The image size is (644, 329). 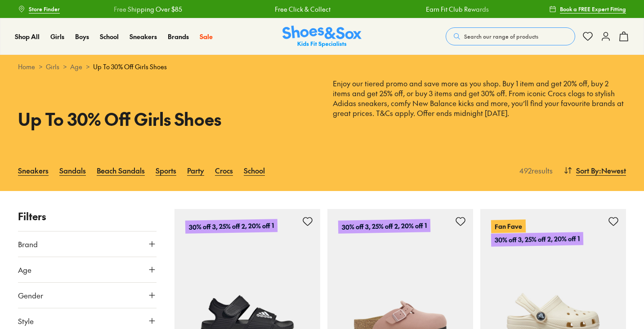 I want to click on span: Girls, so click(x=57, y=36).